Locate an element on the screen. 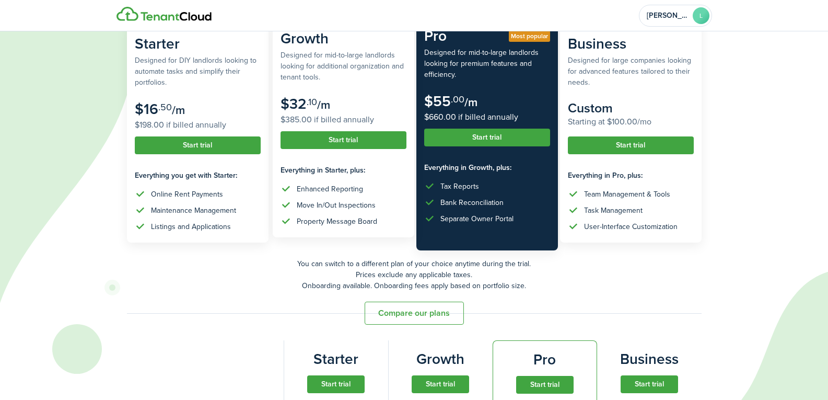 The image size is (828, 400). subscription-pricing-card-price-amount: $16 is located at coordinates (146, 109).